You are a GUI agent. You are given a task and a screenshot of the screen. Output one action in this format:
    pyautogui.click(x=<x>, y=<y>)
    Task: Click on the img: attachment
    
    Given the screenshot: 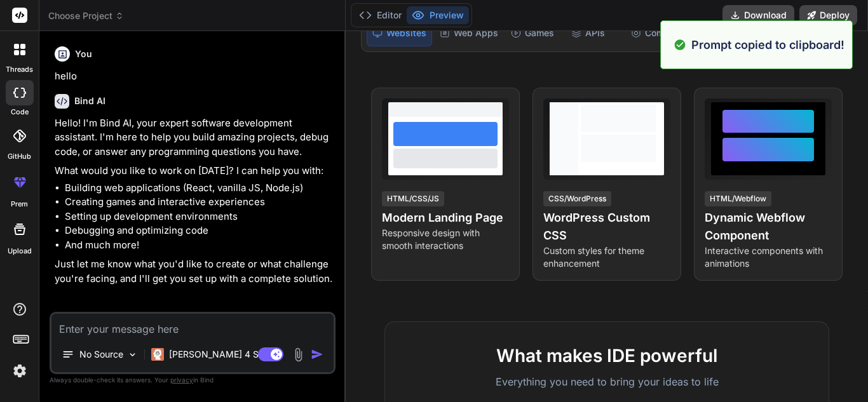 What is the action you would take?
    pyautogui.click(x=298, y=355)
    